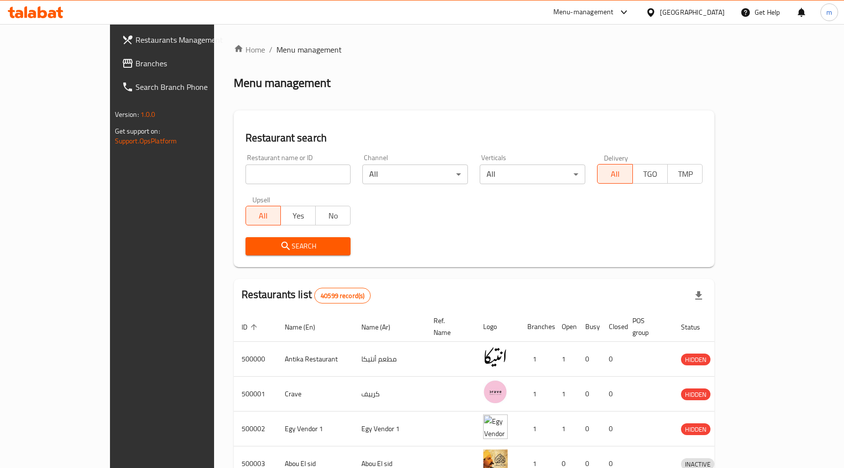 This screenshot has width=844, height=468. What do you see at coordinates (298, 216) in the screenshot?
I see `span: Yes` at bounding box center [298, 216].